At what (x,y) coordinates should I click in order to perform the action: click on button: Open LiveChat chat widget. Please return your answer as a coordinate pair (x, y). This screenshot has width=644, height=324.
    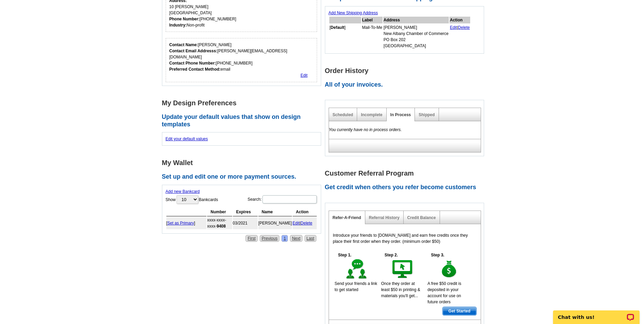
    Looking at the image, I should click on (82, 15).